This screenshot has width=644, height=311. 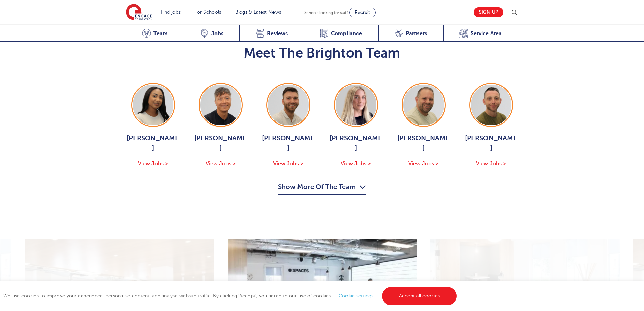 What do you see at coordinates (277, 33) in the screenshot?
I see `span: Reviews` at bounding box center [277, 33].